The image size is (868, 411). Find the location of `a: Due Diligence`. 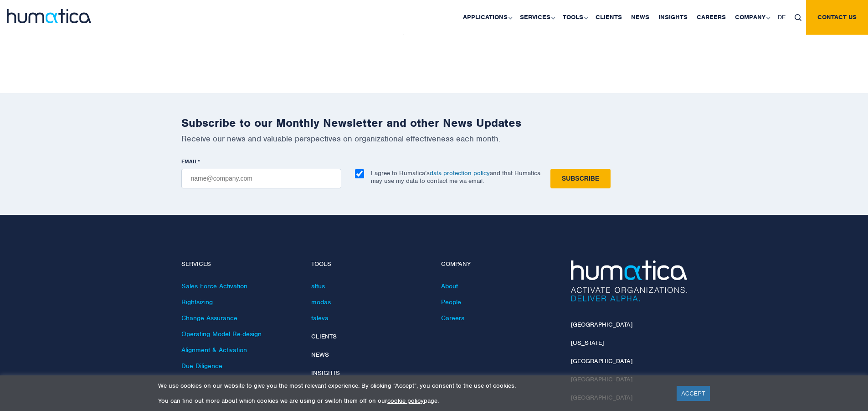

a: Due Diligence is located at coordinates (202, 366).